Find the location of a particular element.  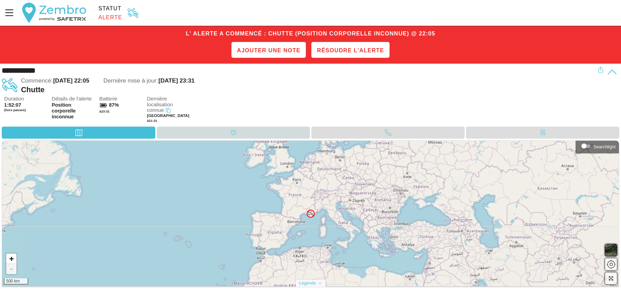

div: Alerte is located at coordinates (110, 18).